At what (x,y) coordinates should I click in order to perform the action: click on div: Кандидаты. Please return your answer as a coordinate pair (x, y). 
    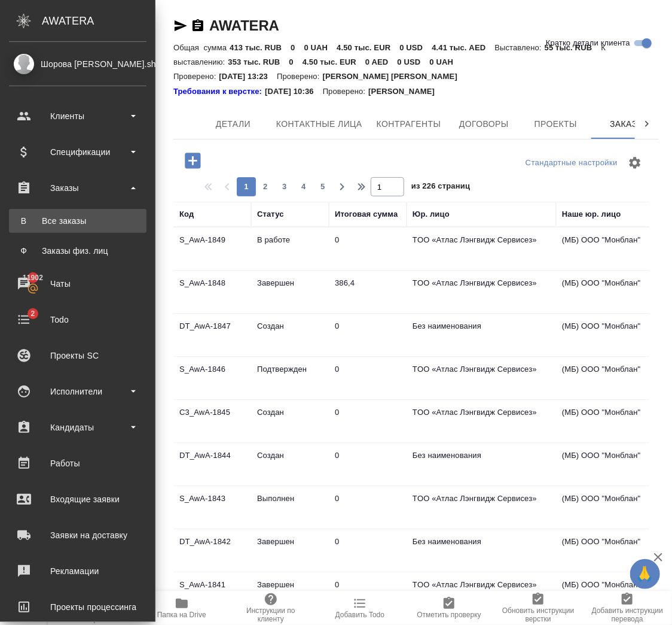
    Looking at the image, I should click on (78, 427).